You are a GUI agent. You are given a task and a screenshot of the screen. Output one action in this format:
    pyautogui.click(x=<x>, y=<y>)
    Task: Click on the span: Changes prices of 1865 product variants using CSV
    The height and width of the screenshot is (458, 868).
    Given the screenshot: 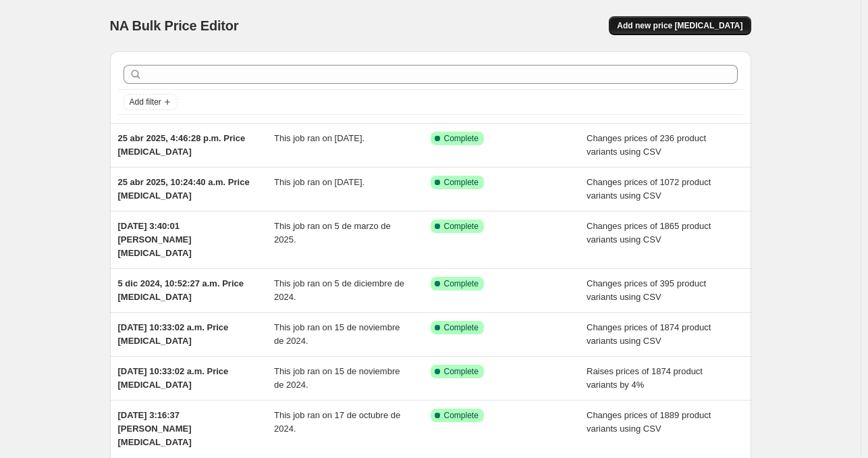 What is the action you would take?
    pyautogui.click(x=649, y=232)
    